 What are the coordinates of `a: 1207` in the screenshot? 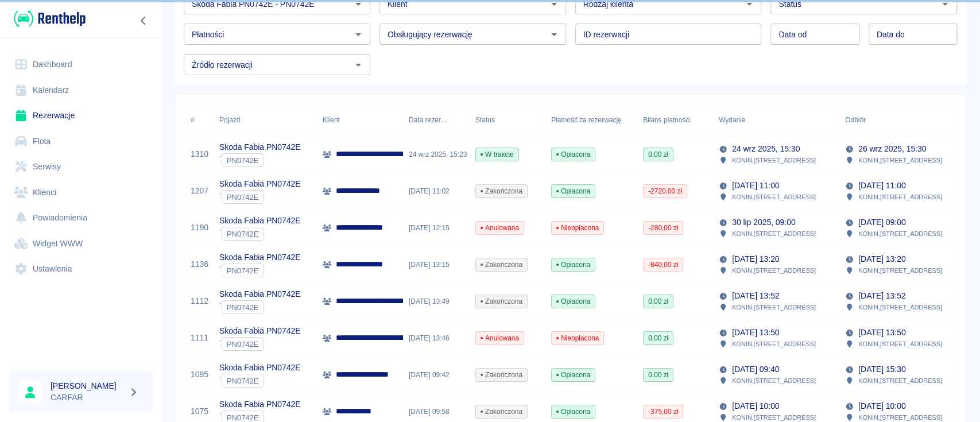 It's located at (199, 191).